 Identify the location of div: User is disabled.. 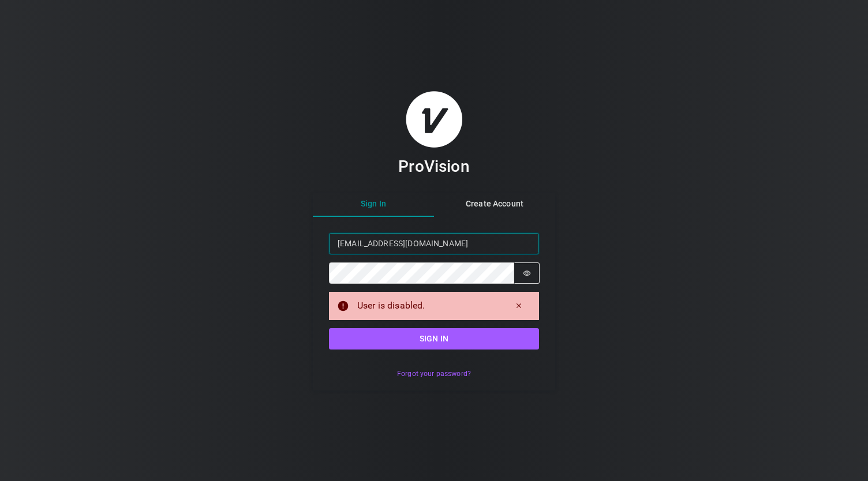
(427, 306).